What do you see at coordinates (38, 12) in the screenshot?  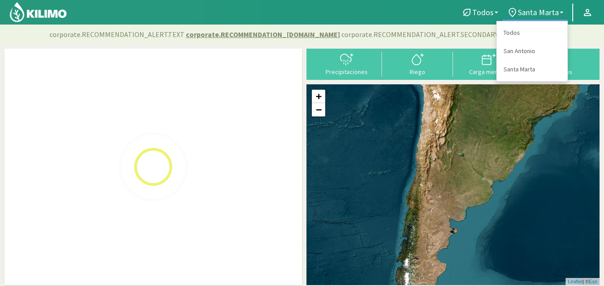 I see `img: Kilimo` at bounding box center [38, 12].